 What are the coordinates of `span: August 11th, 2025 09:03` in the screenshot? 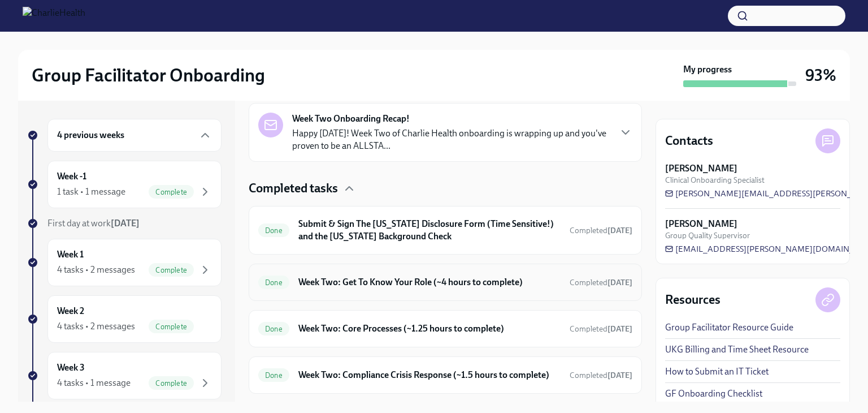 It's located at (601, 282).